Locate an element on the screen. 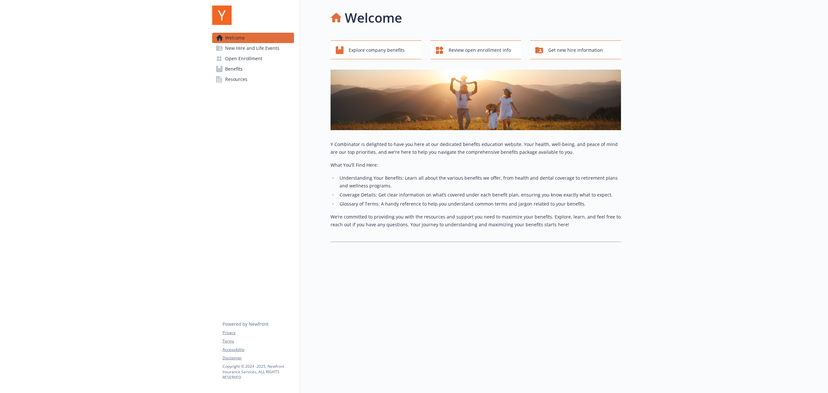 Image resolution: width=828 pixels, height=393 pixels. a: Resources is located at coordinates (253, 79).